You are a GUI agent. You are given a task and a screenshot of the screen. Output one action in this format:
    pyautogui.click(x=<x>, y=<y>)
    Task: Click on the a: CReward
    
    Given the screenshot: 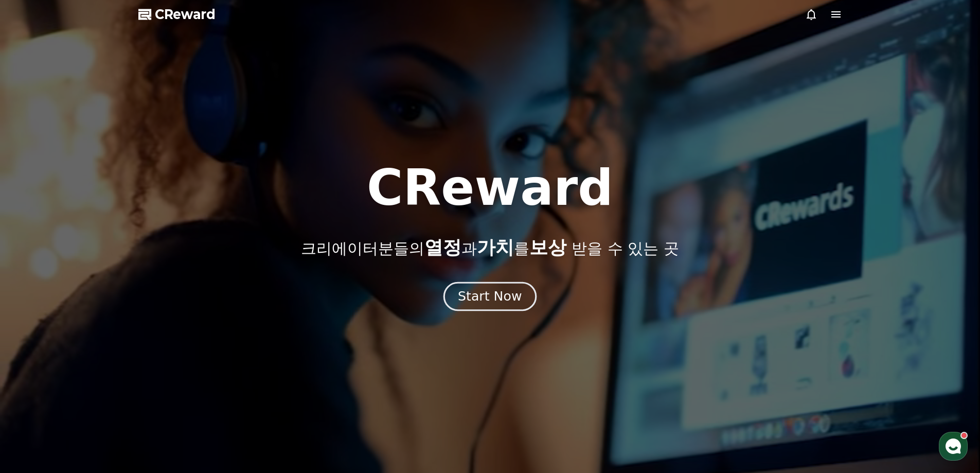 What is the action you would take?
    pyautogui.click(x=177, y=15)
    